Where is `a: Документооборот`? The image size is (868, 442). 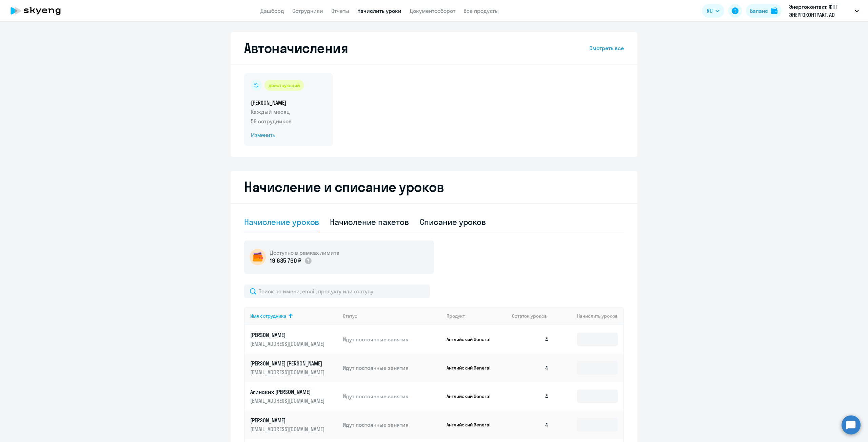
a: Документооборот is located at coordinates (432, 11).